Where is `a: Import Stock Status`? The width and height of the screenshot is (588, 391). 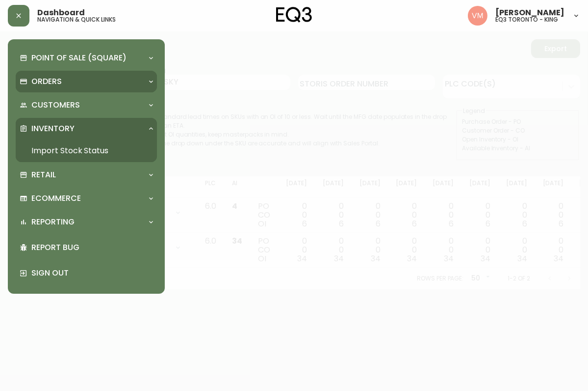
a: Import Stock Status is located at coordinates (86, 150).